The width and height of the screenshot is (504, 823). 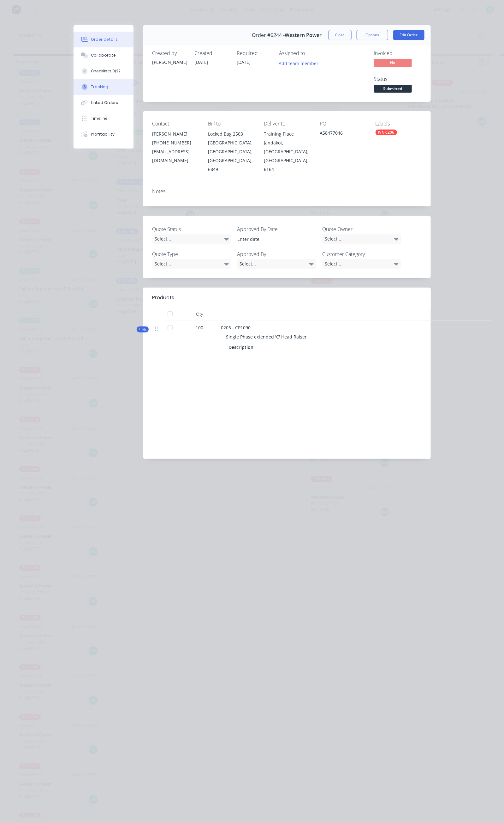 What do you see at coordinates (343, 123) in the screenshot?
I see `div: PO` at bounding box center [343, 123].